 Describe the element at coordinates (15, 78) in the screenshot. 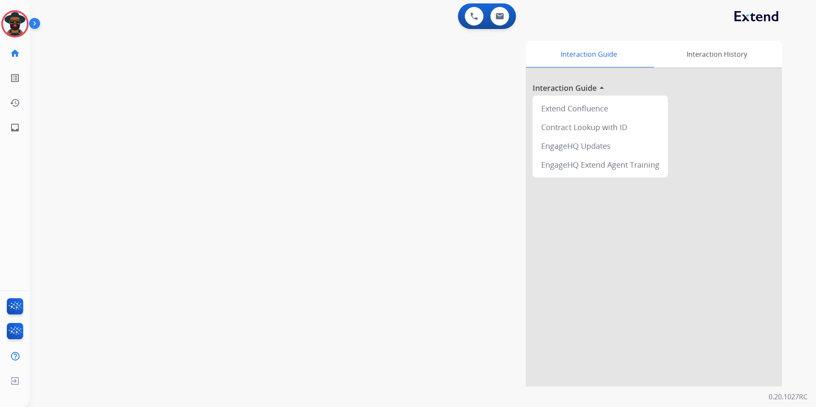

I see `mat-icon: list_alt` at that location.